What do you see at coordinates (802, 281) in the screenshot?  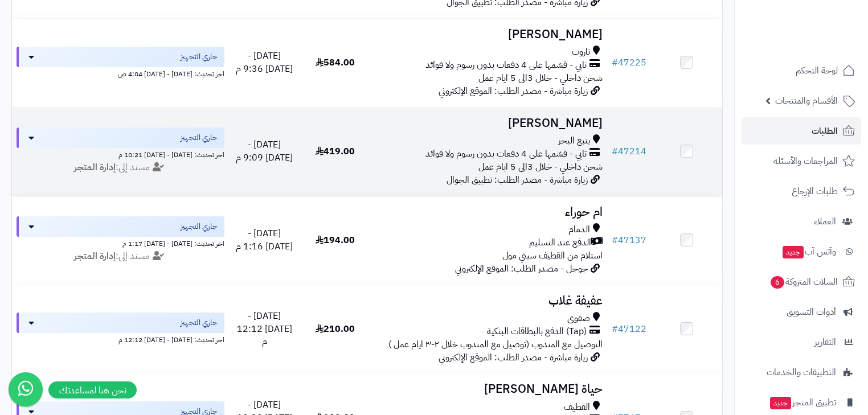 I see `a: السلات المتروكة6` at bounding box center [802, 281].